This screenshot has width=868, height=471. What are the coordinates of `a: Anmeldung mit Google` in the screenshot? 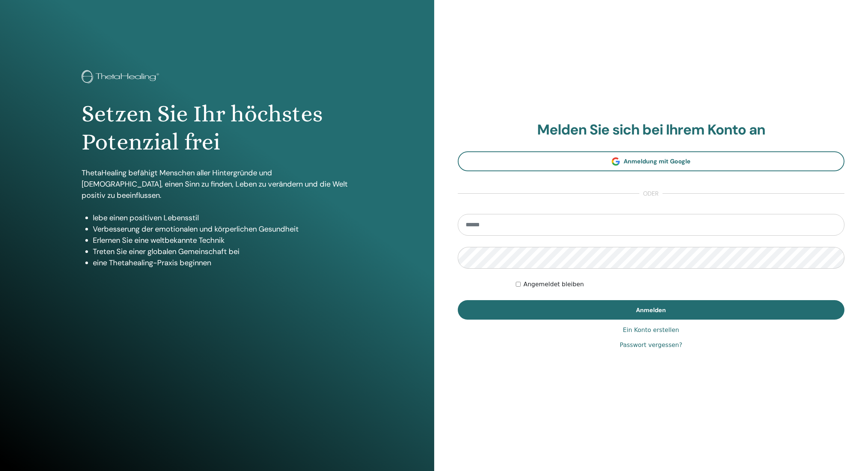 It's located at (651, 161).